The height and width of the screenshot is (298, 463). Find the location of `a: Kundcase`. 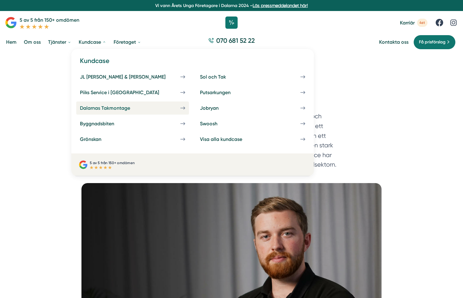

a: Kundcase is located at coordinates (92, 42).